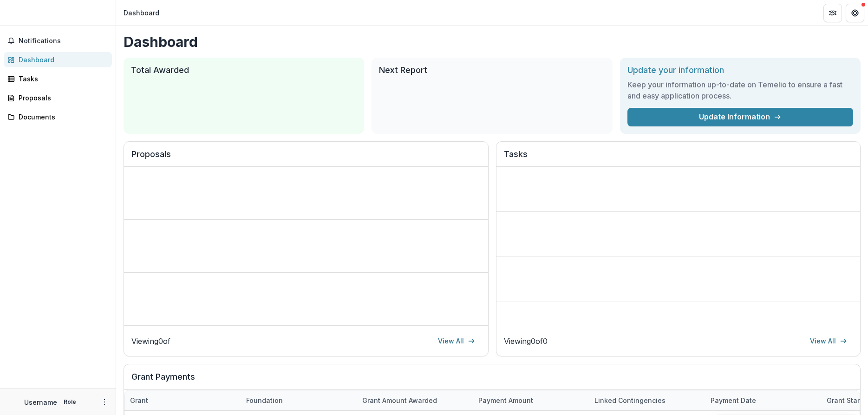  I want to click on button: Notifications, so click(58, 41).